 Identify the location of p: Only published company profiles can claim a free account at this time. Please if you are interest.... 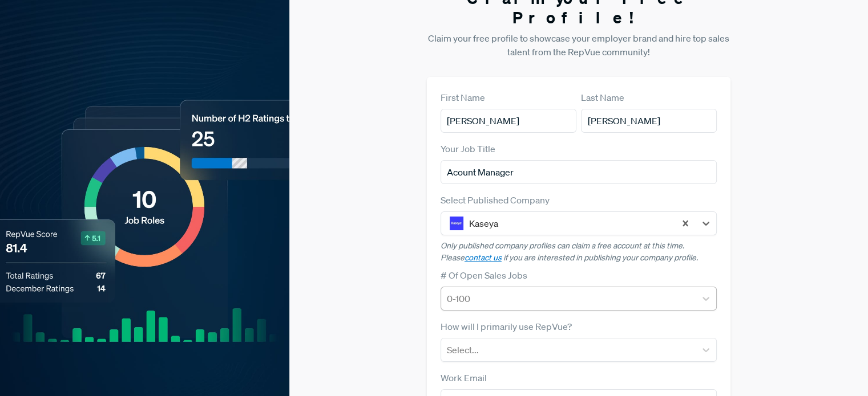
(579, 252).